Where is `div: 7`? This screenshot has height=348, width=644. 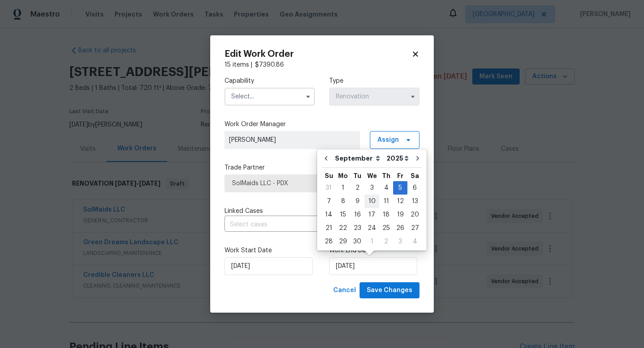 div: 7 is located at coordinates (329, 201).